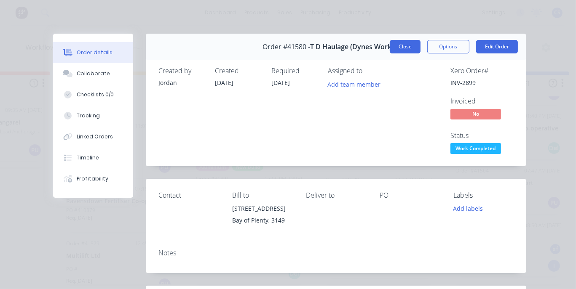 The image size is (576, 289). Describe the element at coordinates (336, 195) in the screenshot. I see `div: Deliver to` at that location.